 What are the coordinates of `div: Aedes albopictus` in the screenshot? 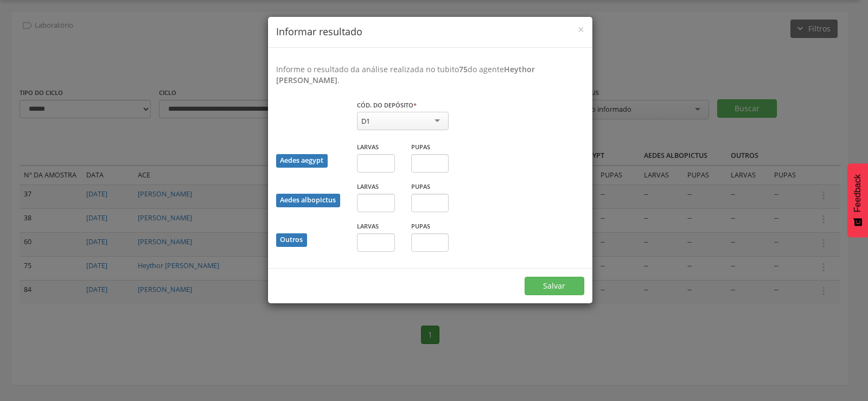 It's located at (308, 200).